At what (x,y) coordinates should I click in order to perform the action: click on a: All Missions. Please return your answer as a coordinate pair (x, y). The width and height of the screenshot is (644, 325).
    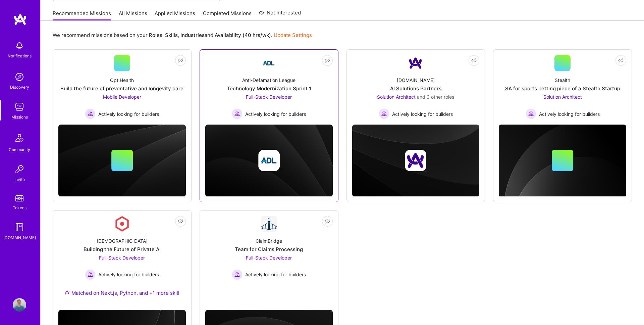
    Looking at the image, I should click on (133, 15).